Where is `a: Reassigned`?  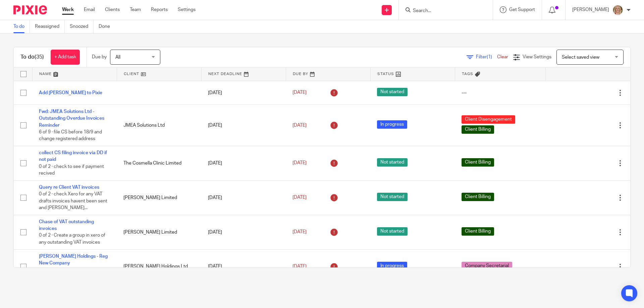
a: Reassigned is located at coordinates (49, 26).